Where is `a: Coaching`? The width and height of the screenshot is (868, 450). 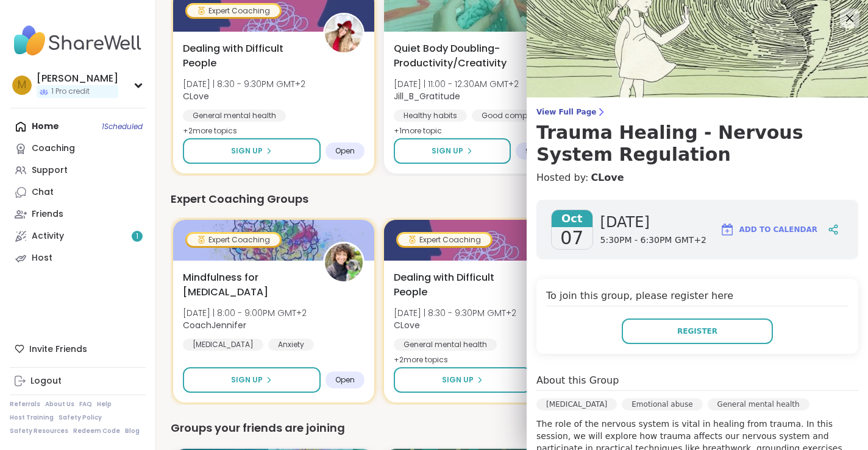 a: Coaching is located at coordinates (77, 149).